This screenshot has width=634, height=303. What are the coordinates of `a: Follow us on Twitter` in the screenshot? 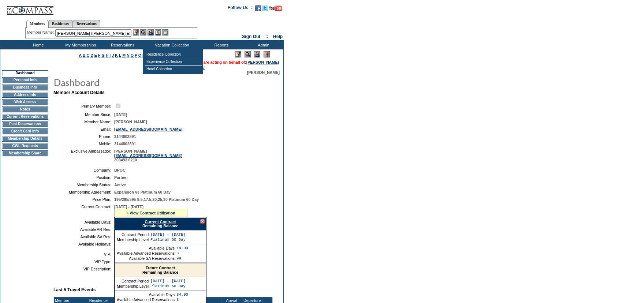 It's located at (265, 10).